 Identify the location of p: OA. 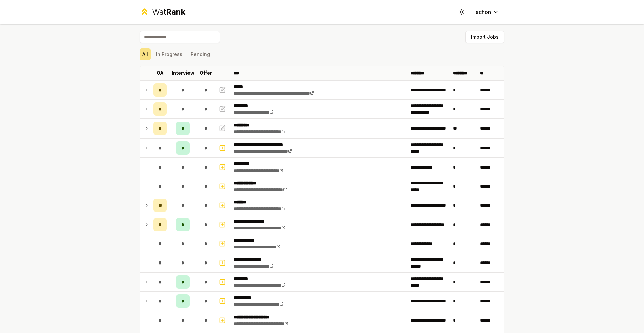
(160, 73).